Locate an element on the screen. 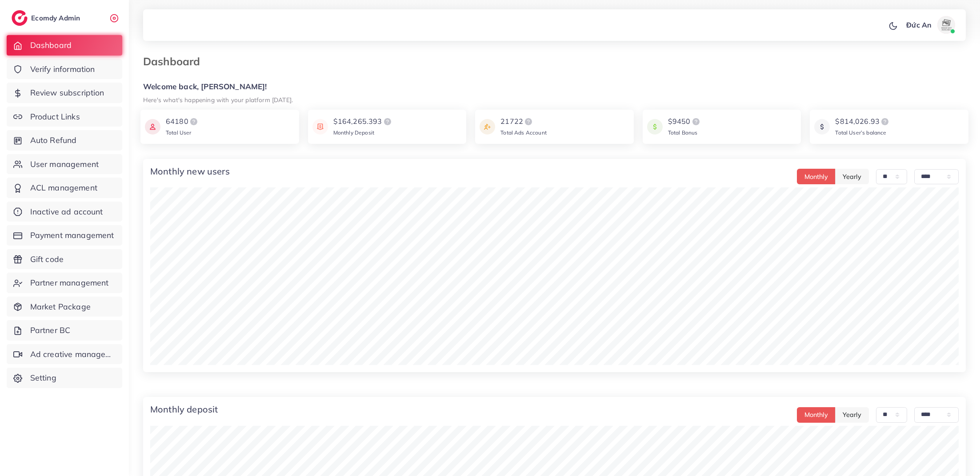  p: Đức An is located at coordinates (919, 25).